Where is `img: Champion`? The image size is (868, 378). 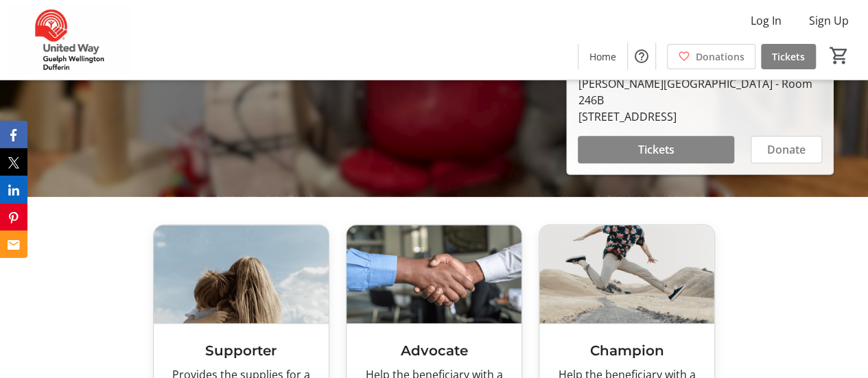
img: Champion is located at coordinates (627, 274).